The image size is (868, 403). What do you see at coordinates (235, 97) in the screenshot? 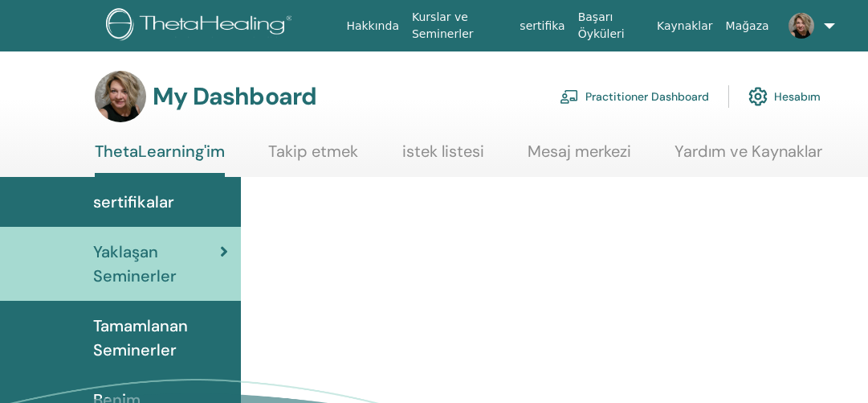
I see `h3: My Dashboard` at bounding box center [235, 97].